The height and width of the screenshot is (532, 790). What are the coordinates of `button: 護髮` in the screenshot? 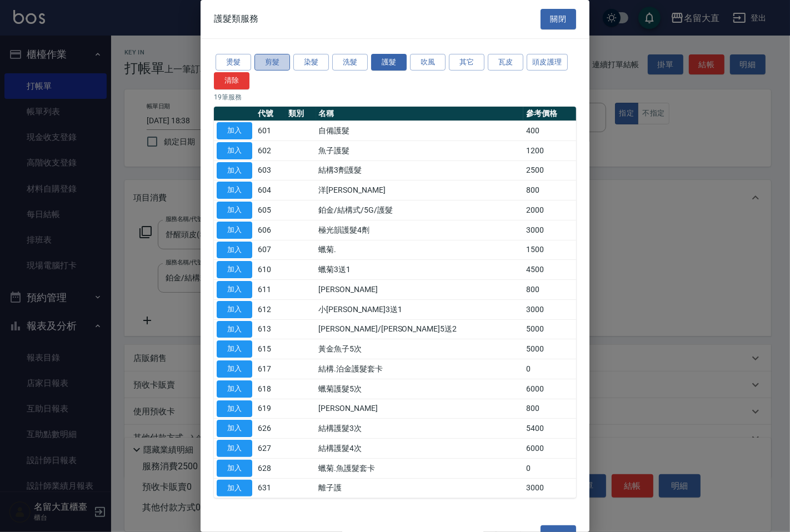 It's located at (389, 62).